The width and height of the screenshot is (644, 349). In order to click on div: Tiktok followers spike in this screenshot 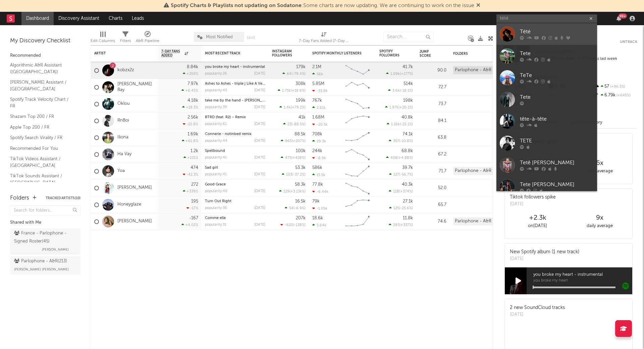, I will do `click(533, 197)`.